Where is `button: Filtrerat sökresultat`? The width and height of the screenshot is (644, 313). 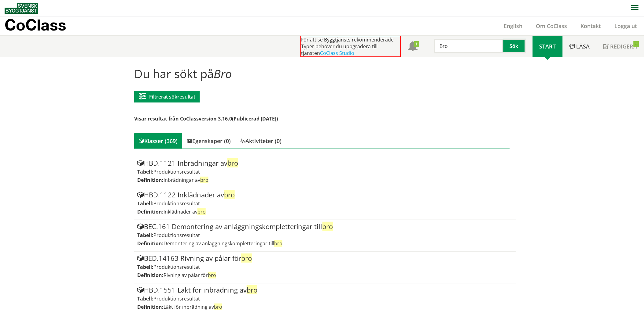 button: Filtrerat sökresultat is located at coordinates (167, 97).